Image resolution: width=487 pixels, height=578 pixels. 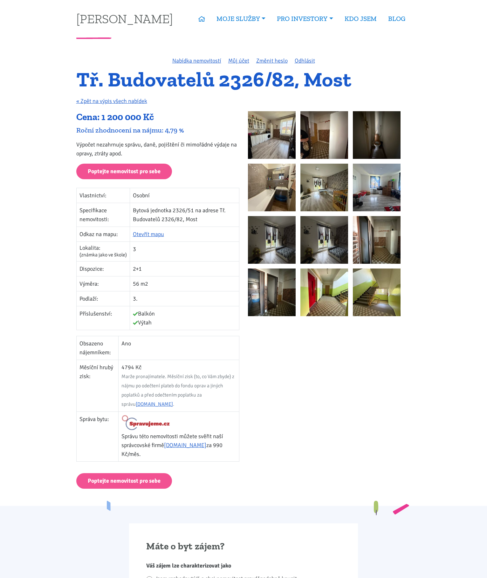 What do you see at coordinates (179, 348) in the screenshot?
I see `td: Ano` at bounding box center [179, 348].